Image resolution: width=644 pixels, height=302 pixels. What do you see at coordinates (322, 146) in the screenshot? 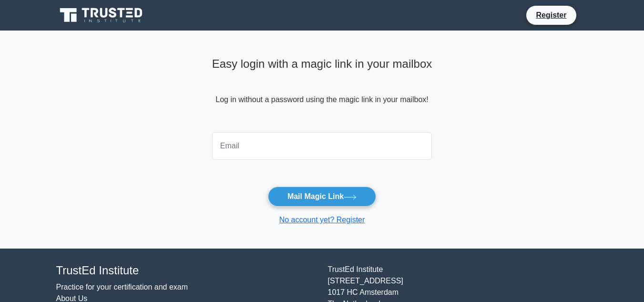
I see `input: Email` at bounding box center [322, 146].